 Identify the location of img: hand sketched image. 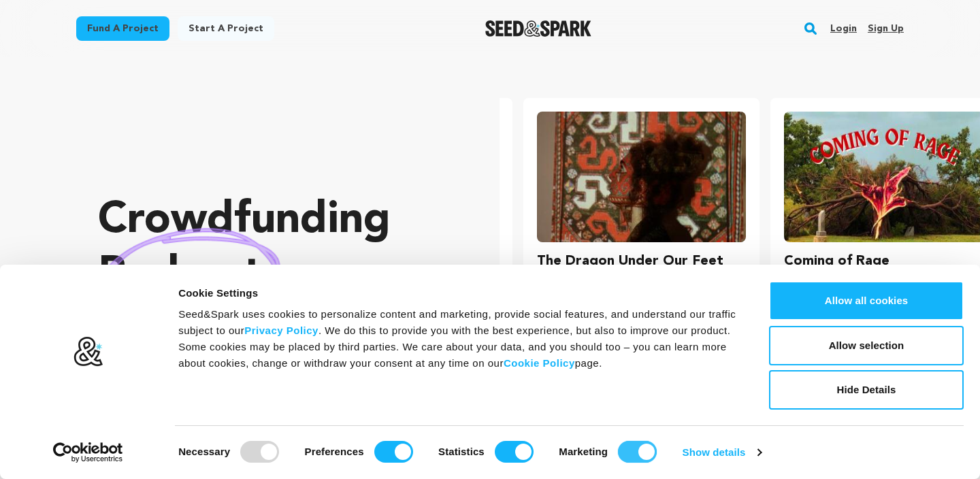
(189, 275).